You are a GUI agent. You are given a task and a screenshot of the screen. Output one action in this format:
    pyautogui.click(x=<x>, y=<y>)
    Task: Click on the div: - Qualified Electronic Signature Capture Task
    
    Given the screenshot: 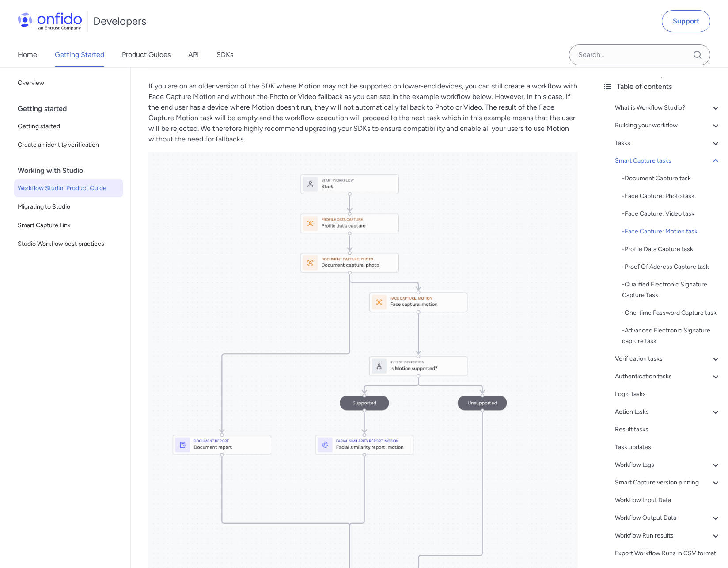 What is the action you would take?
    pyautogui.click(x=671, y=290)
    